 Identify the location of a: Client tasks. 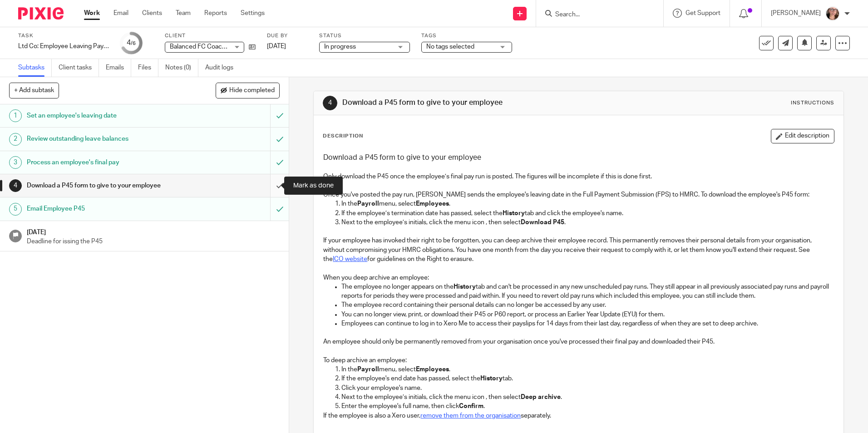
(78, 68).